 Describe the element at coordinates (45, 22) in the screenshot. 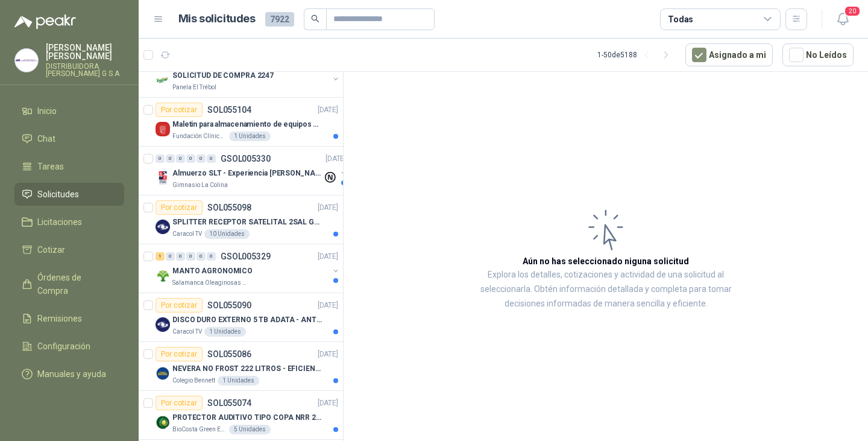

I see `img: Logo peakr` at that location.